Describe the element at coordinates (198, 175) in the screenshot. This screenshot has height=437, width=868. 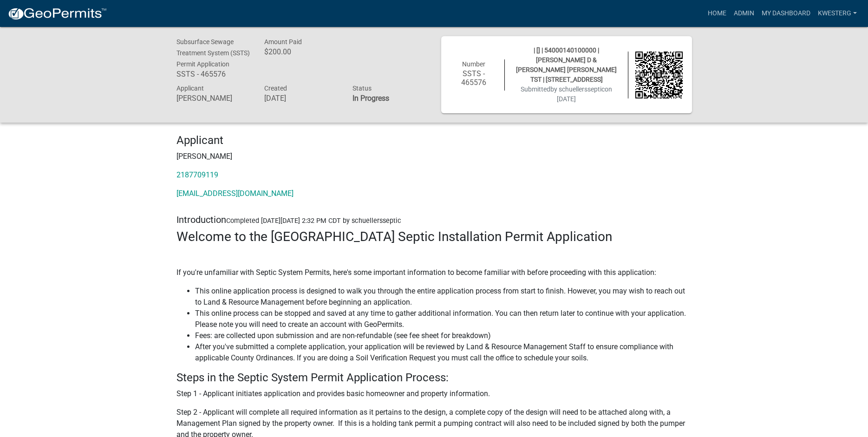
I see `a: 2187709119` at that location.